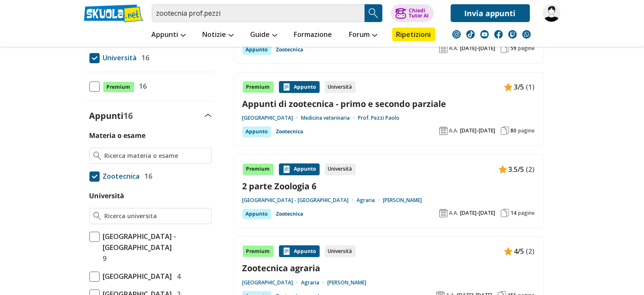 The image size is (644, 295). What do you see at coordinates (97, 216) in the screenshot?
I see `img: Ricerca universita` at bounding box center [97, 216].